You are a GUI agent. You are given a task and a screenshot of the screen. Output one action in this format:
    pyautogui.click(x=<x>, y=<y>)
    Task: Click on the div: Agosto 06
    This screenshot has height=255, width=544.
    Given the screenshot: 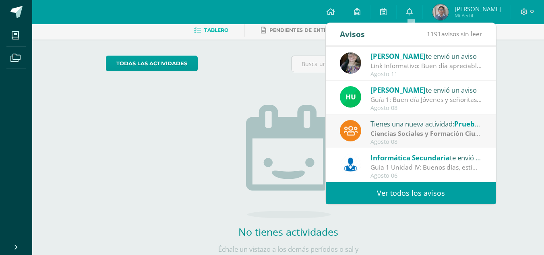 What is the action you would take?
    pyautogui.click(x=426, y=175)
    